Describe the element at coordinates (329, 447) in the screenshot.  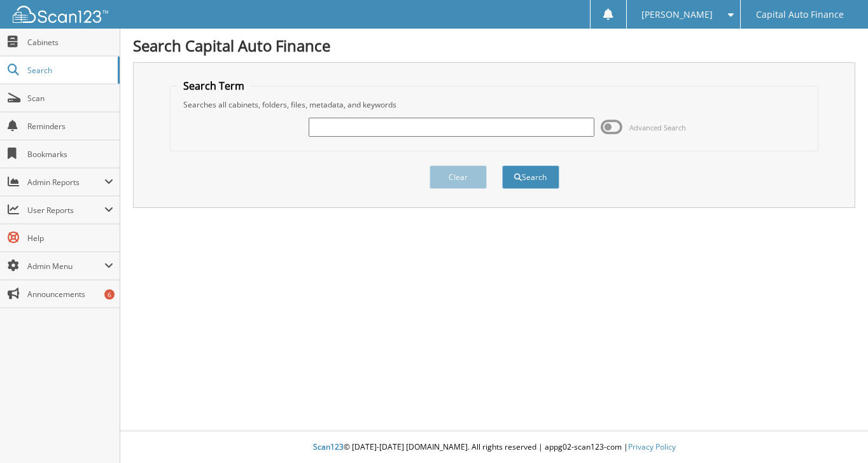
I see `span: Scan123` at that location.